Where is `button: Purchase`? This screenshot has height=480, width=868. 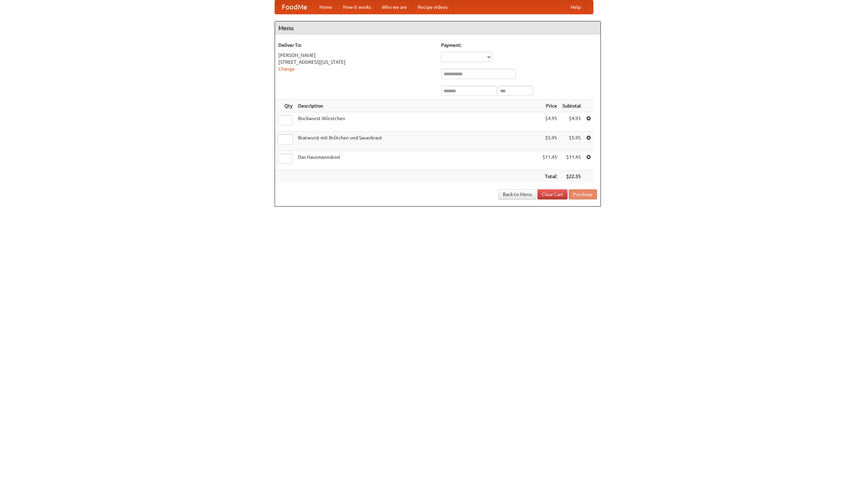 button: Purchase is located at coordinates (583, 194).